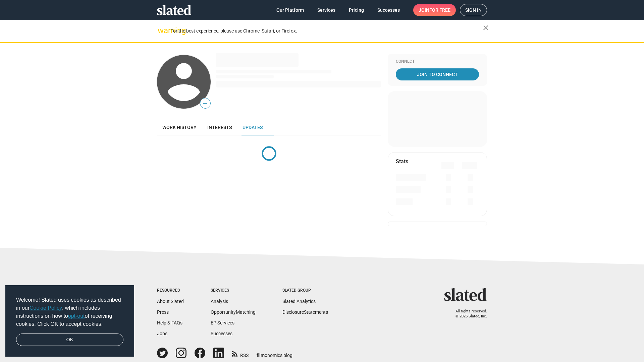 The height and width of the screenshot is (362, 644). Describe the element at coordinates (468, 313) in the screenshot. I see `p: All rights reserved. © 2025 Slated, Inc.` at that location.